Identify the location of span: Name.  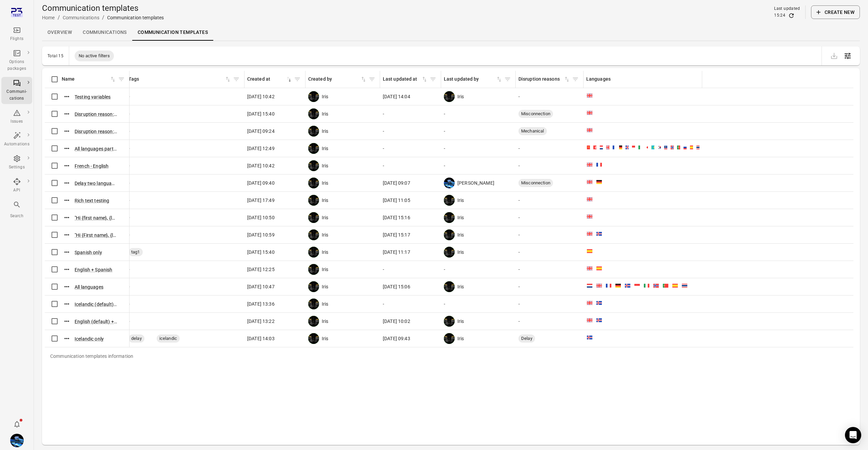
(88, 79).